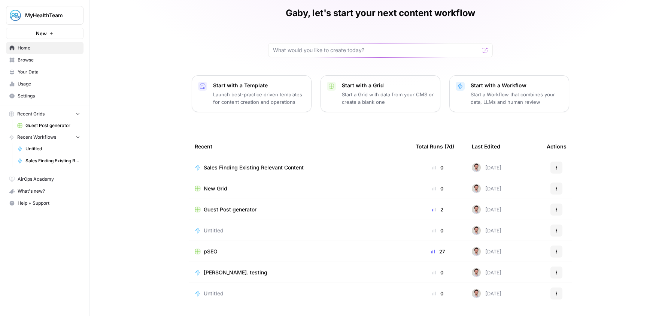 The image size is (671, 316). What do you see at coordinates (49, 60) in the screenshot?
I see `span: Browse` at bounding box center [49, 60].